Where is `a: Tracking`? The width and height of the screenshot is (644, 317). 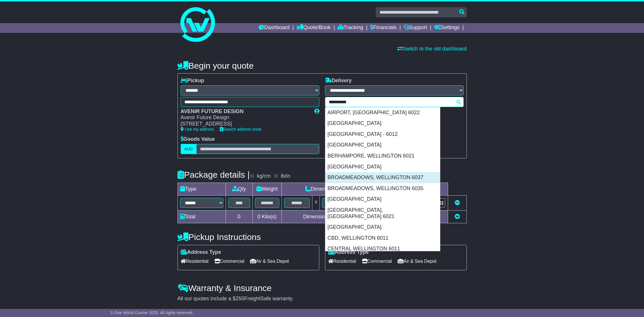
a: Tracking is located at coordinates (350, 28).